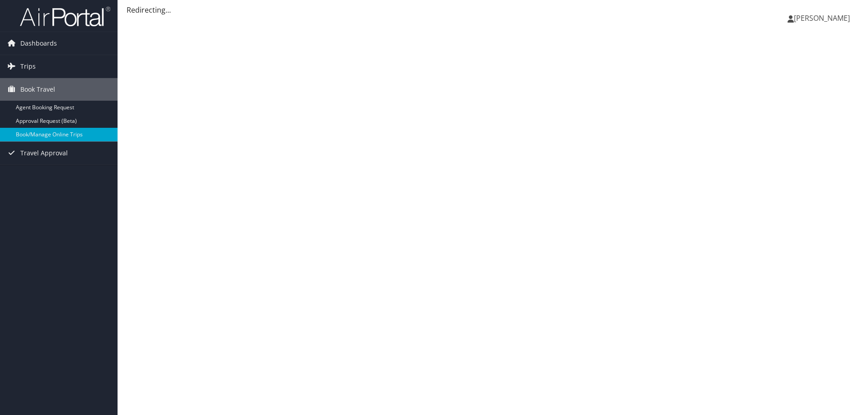 This screenshot has width=868, height=415. Describe the element at coordinates (38, 44) in the screenshot. I see `span: Dashboards` at that location.